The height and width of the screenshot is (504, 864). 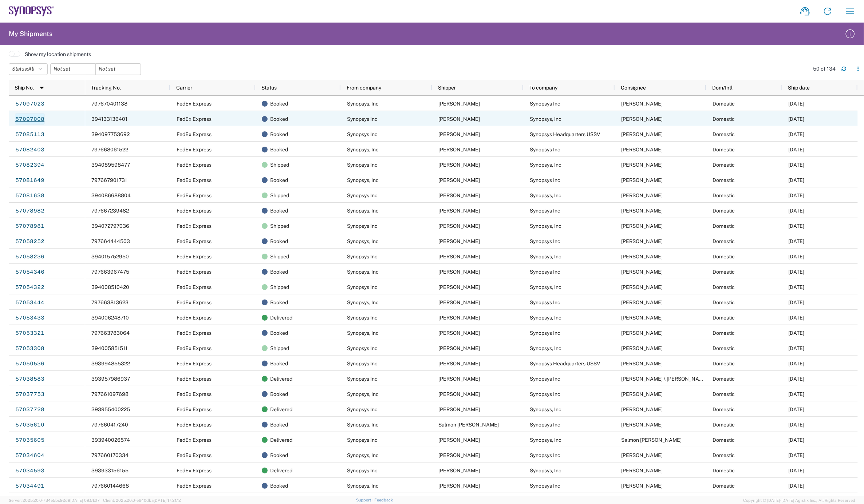 I want to click on a: 57053444, so click(x=30, y=302).